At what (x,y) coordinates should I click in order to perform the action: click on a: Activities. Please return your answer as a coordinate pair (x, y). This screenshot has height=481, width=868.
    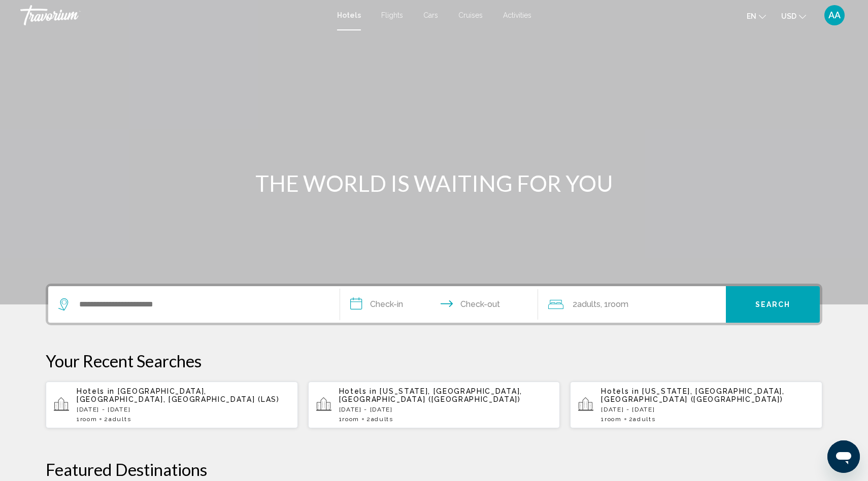
    Looking at the image, I should click on (517, 15).